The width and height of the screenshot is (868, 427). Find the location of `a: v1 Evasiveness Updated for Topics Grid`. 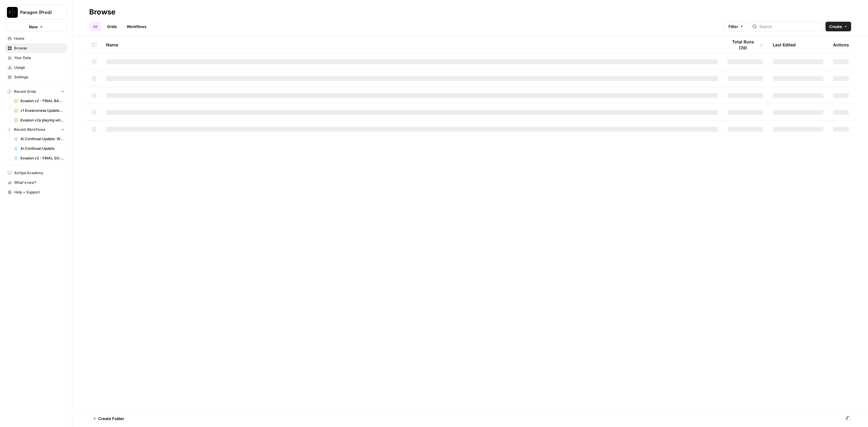

a: v1 Evasiveness Updated for Topics Grid is located at coordinates (39, 110).